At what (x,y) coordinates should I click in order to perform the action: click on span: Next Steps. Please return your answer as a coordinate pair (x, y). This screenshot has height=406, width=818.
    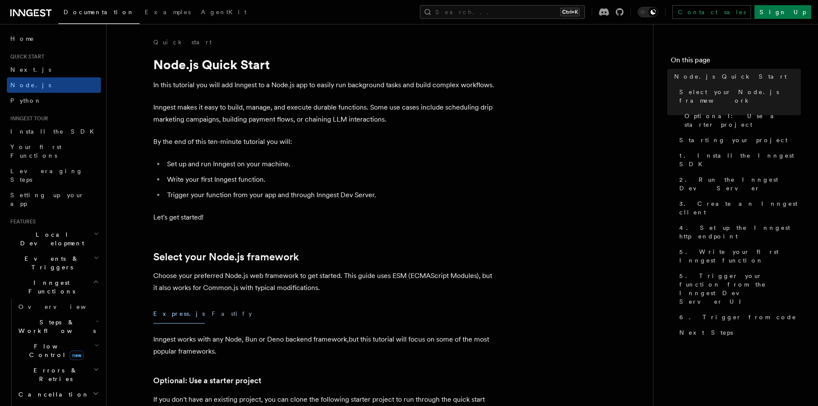
    Looking at the image, I should click on (706, 332).